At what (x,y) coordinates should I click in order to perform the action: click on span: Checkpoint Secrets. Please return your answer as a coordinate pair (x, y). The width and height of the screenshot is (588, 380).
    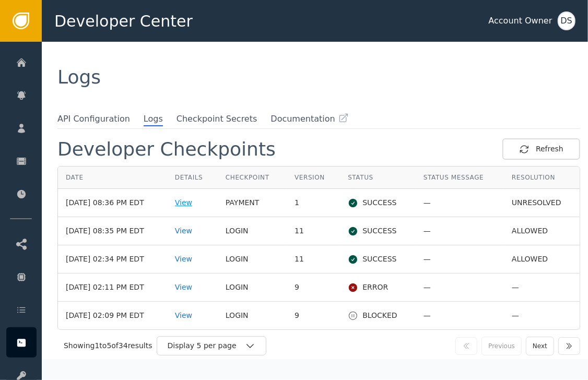
    Looking at the image, I should click on (217, 119).